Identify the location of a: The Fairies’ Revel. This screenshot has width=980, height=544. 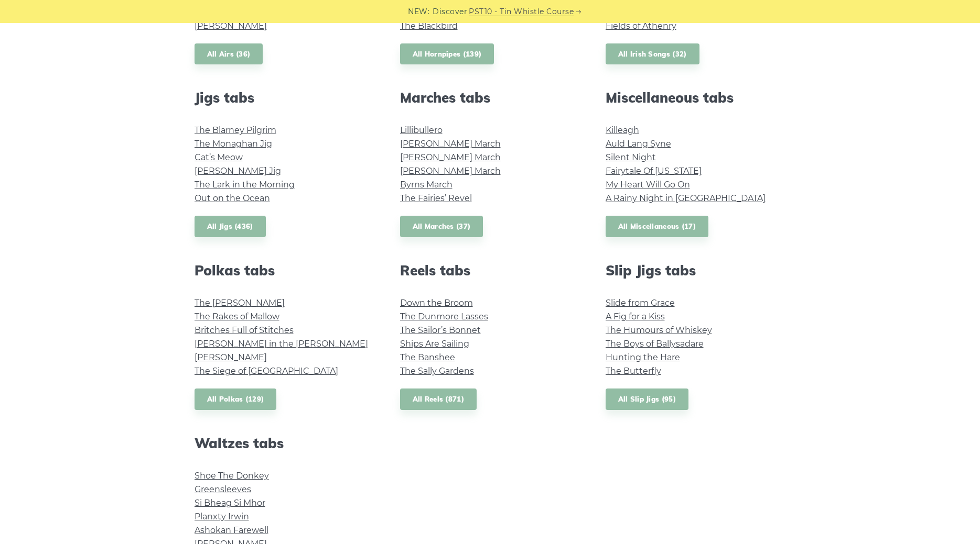
(436, 198).